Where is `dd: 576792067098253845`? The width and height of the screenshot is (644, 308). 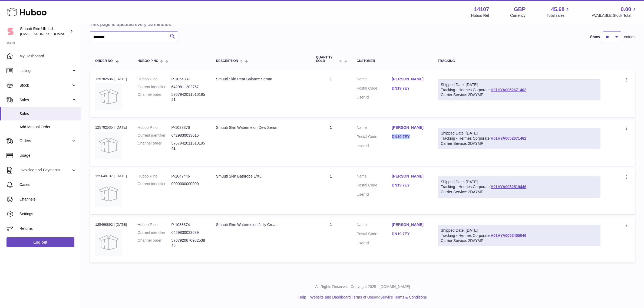 dd: 576792067098253845 is located at coordinates (189, 243).